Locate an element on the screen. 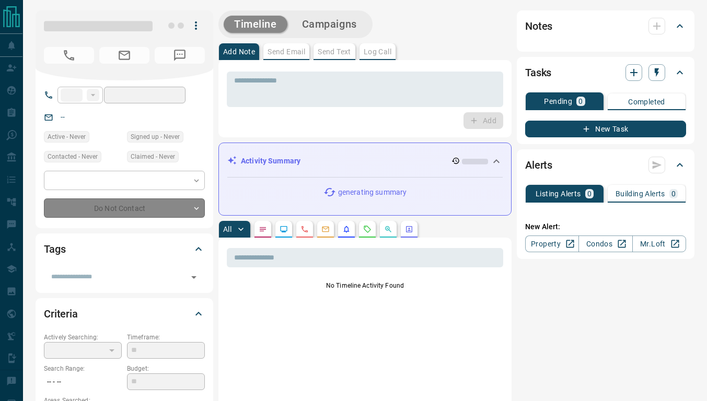  svg: Lead Browsing Activity is located at coordinates (284, 229).